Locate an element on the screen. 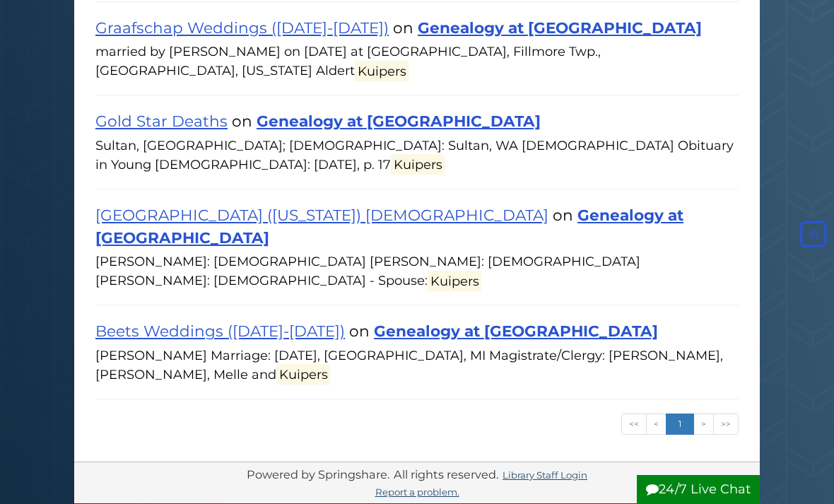 This screenshot has width=834, height=504. a: Report a problem. is located at coordinates (417, 492).